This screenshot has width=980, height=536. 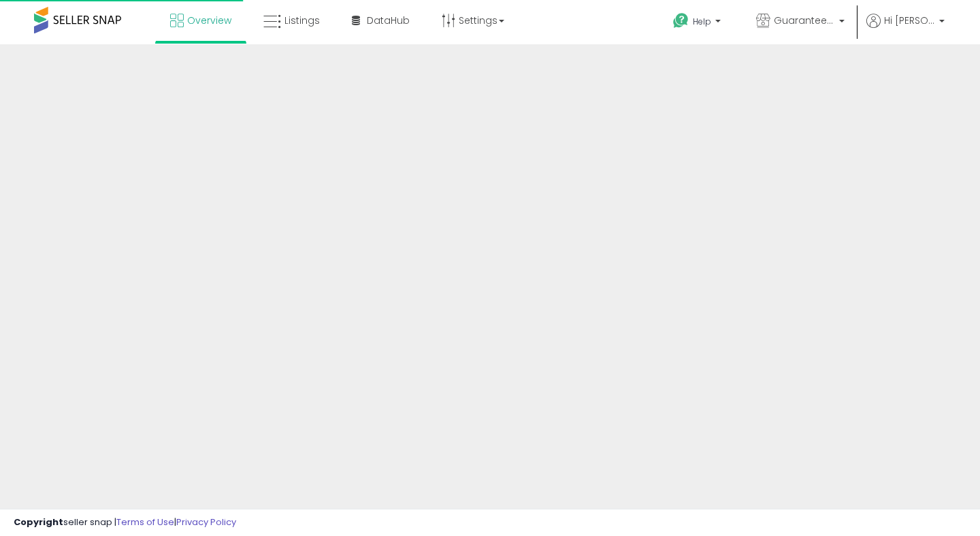 I want to click on strong: Copyright, so click(x=38, y=522).